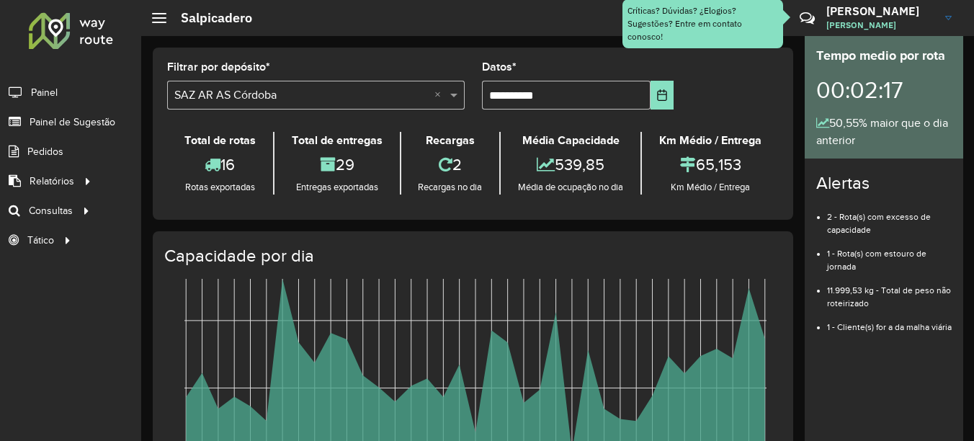  Describe the element at coordinates (440, 95) in the screenshot. I see `span: Clear all` at that location.